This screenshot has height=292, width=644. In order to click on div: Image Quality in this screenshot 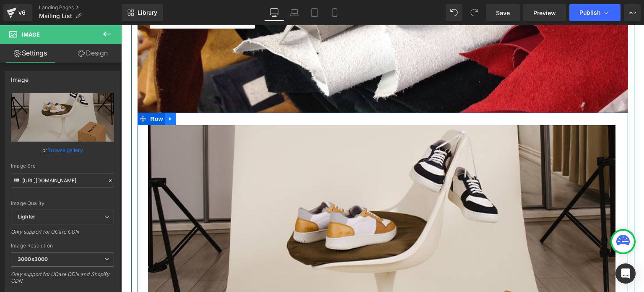, I will do `click(63, 203)`.